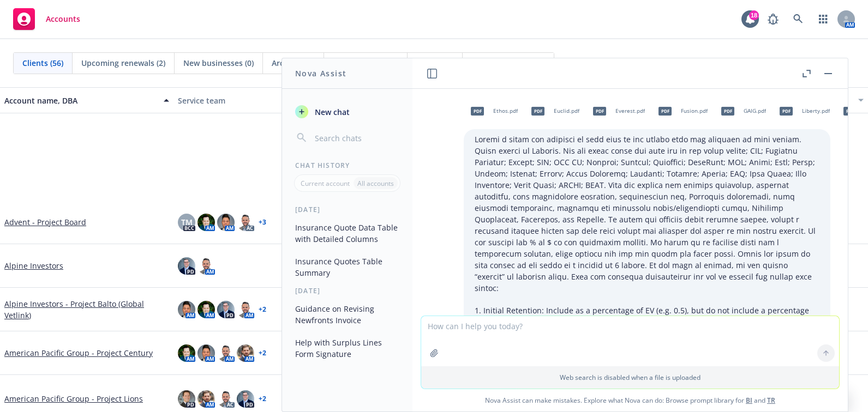  I want to click on div: pdfEthos.pdf, so click(491, 111).